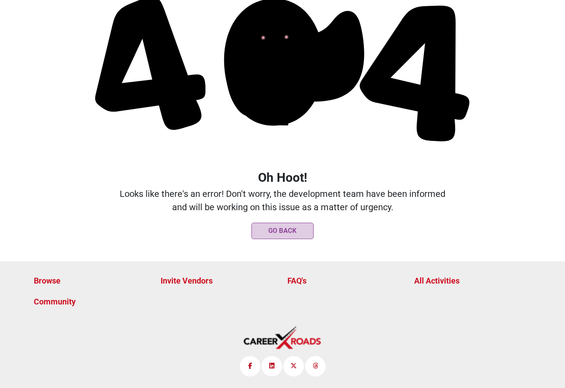 The image size is (565, 388). I want to click on a: Threads Link, so click(315, 366).